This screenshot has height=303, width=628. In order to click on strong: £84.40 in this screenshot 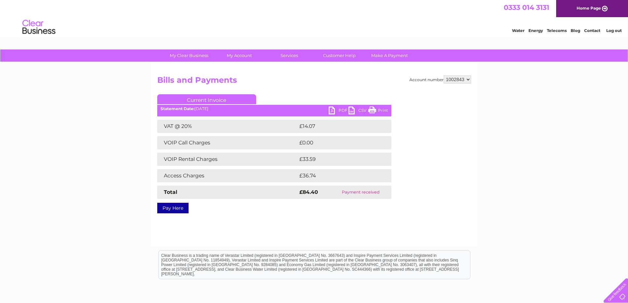, I will do `click(308, 192)`.